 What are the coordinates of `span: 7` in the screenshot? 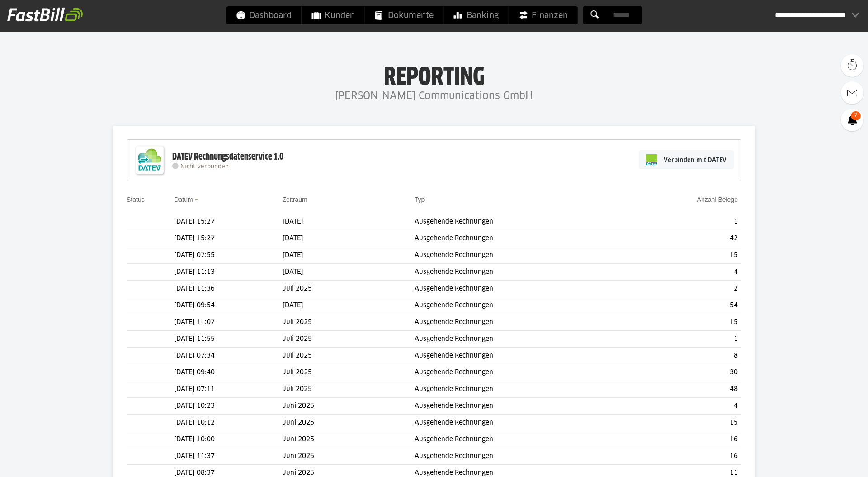 It's located at (856, 116).